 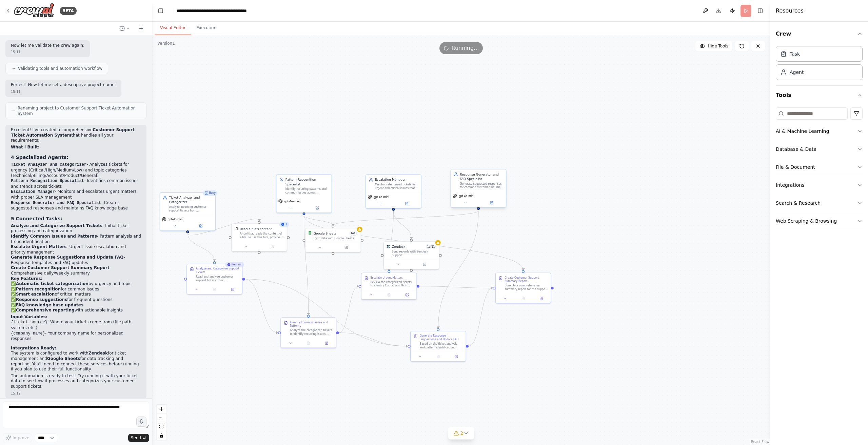 I want to click on div: Response Generator and FAQ Specialist, so click(x=482, y=176).